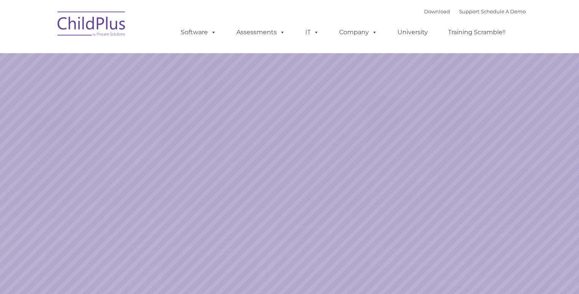 The height and width of the screenshot is (294, 579). Describe the element at coordinates (358, 32) in the screenshot. I see `a: Company` at that location.